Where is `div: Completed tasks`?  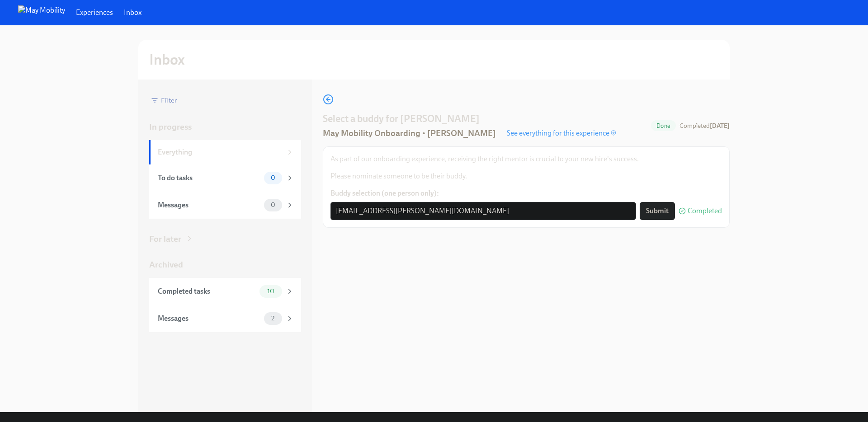
div: Completed tasks is located at coordinates (207, 292).